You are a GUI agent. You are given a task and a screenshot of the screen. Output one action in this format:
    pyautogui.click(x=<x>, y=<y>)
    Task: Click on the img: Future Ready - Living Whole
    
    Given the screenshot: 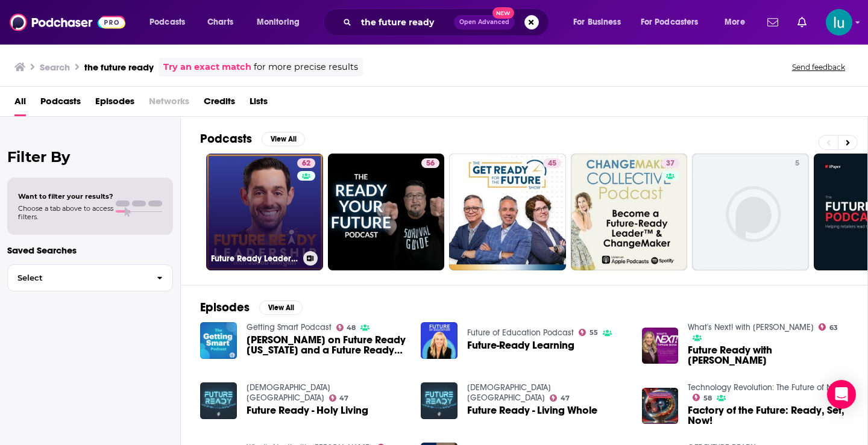 What is the action you would take?
    pyautogui.click(x=439, y=400)
    